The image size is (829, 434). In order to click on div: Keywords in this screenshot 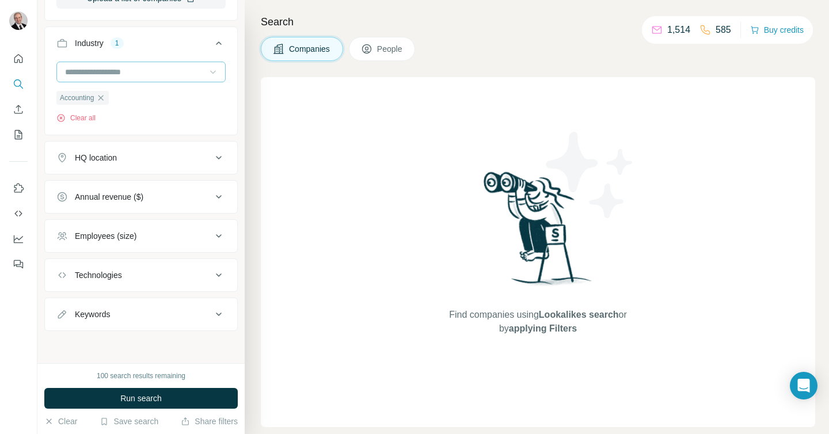, I will do `click(92, 314)`.